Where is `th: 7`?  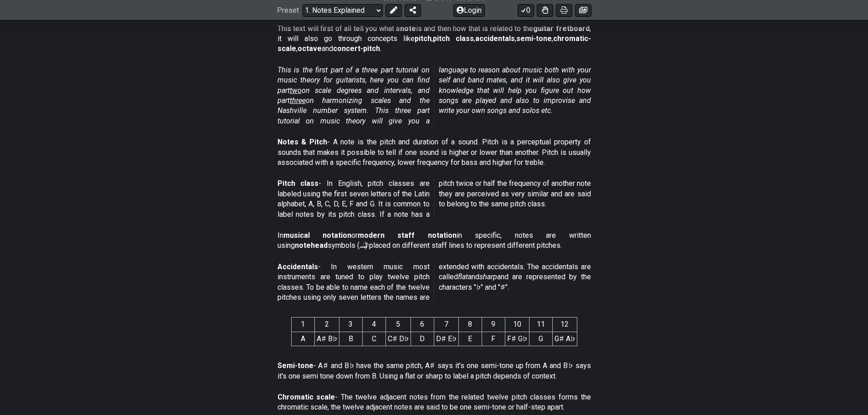
th: 7 is located at coordinates (446, 324).